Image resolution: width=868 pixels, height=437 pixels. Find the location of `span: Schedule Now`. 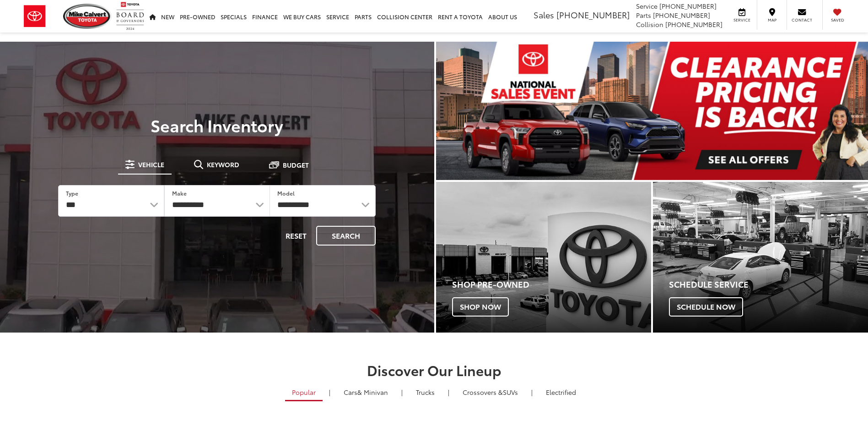

span: Schedule Now is located at coordinates (707, 307).